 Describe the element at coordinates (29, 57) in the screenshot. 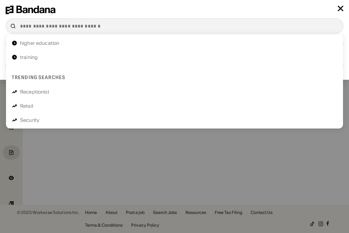

I see `div: training` at that location.